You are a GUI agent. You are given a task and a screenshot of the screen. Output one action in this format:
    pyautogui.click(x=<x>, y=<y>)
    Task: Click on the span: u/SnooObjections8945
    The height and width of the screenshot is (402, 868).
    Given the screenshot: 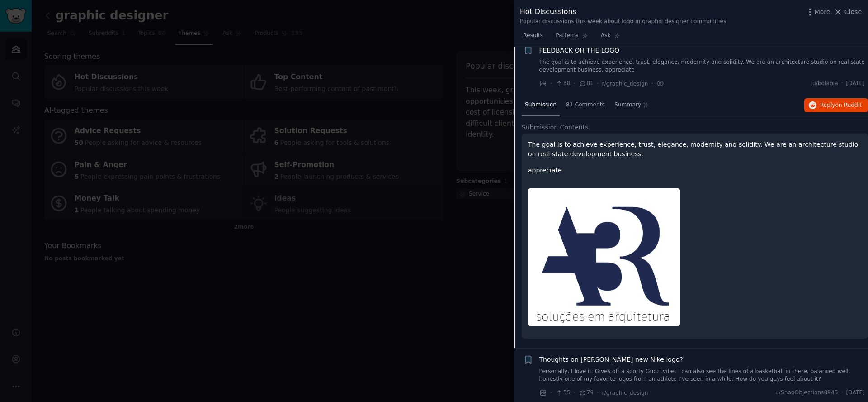 What is the action you would take?
    pyautogui.click(x=807, y=393)
    